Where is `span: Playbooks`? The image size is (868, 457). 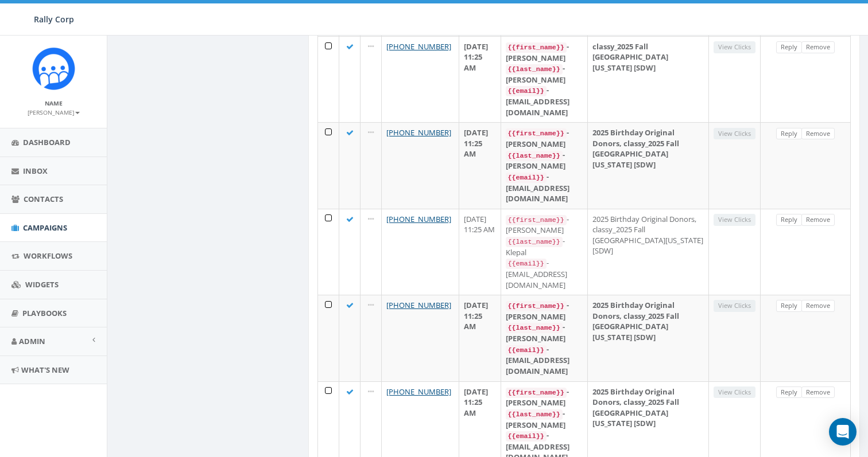 span: Playbooks is located at coordinates (44, 313).